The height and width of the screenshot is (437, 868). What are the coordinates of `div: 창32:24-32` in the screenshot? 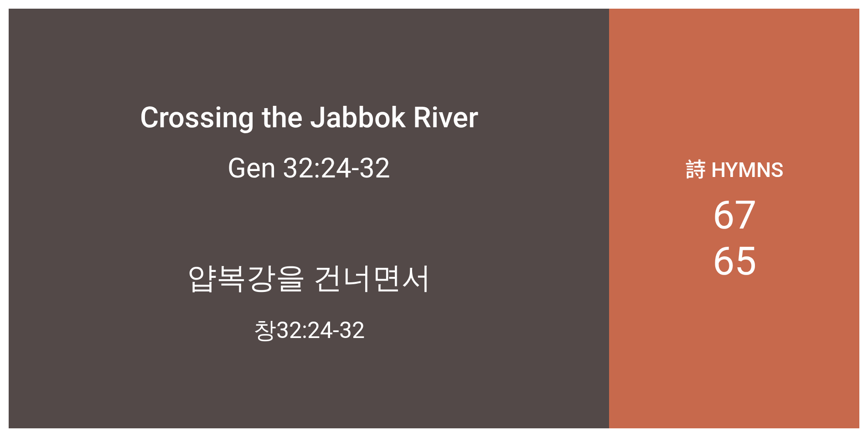 It's located at (309, 330).